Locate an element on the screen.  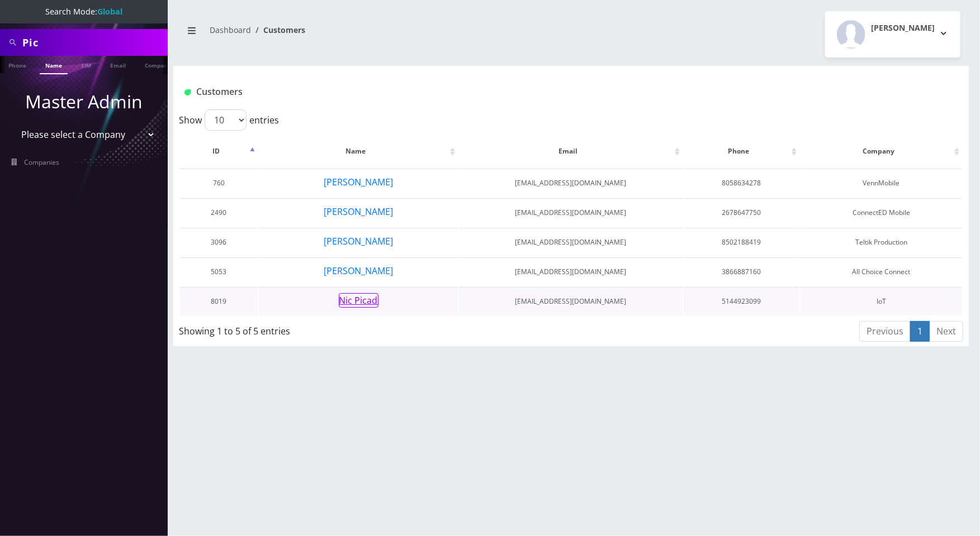
td: VennMobile is located at coordinates (880, 182).